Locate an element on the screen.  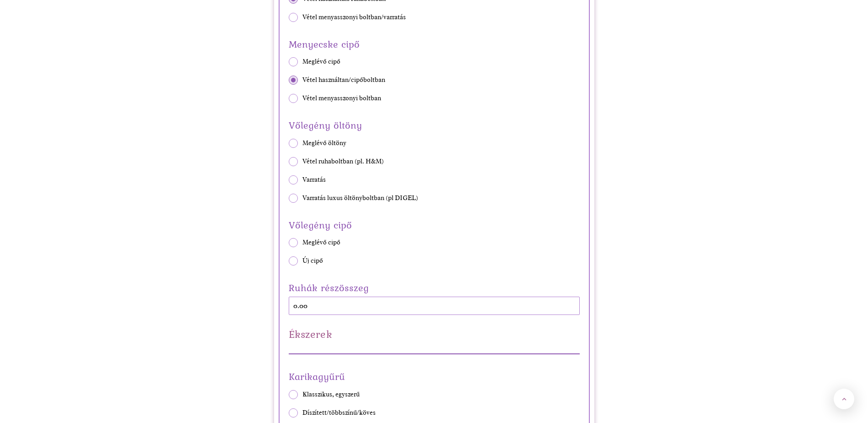
label: Varratás luxus öltönyboltban (pl DIGEL) is located at coordinates (434, 199).